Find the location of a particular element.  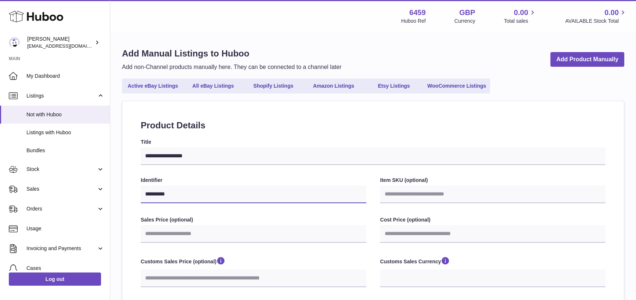

a: Log out is located at coordinates (55, 280).